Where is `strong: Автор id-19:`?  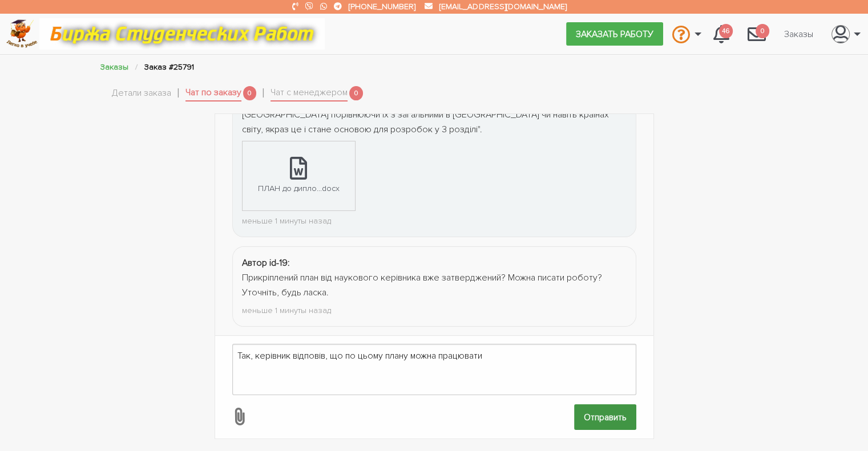 strong: Автор id-19: is located at coordinates (266, 263).